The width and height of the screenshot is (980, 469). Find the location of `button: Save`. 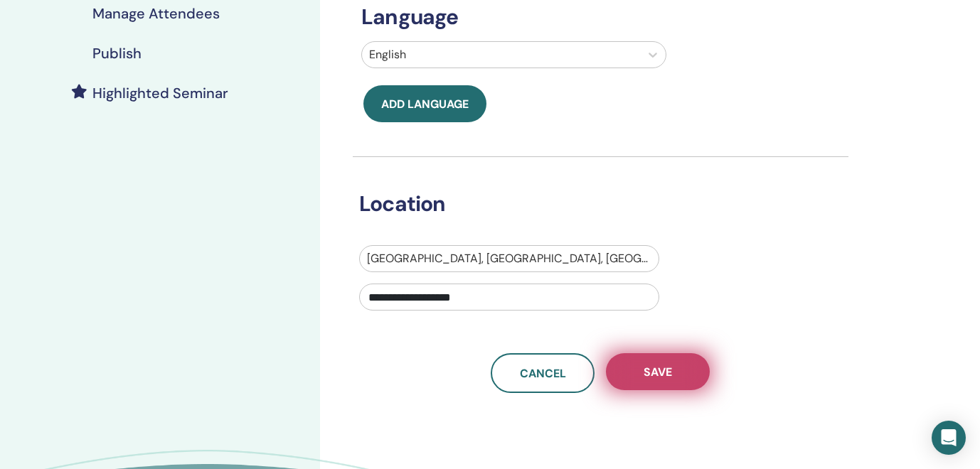

button: Save is located at coordinates (658, 372).